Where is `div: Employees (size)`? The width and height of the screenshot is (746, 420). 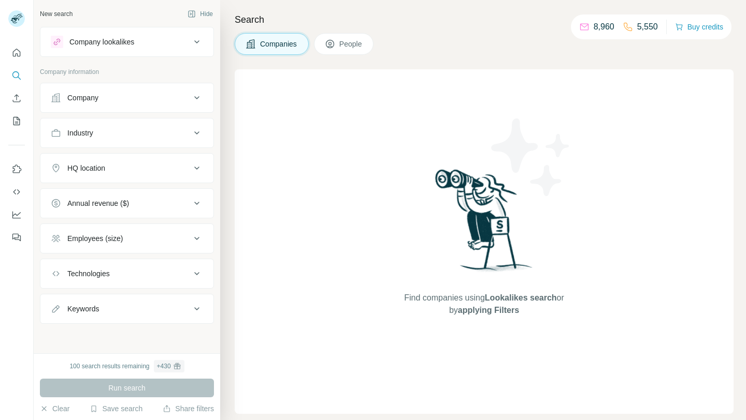 div: Employees (size) is located at coordinates (95, 239).